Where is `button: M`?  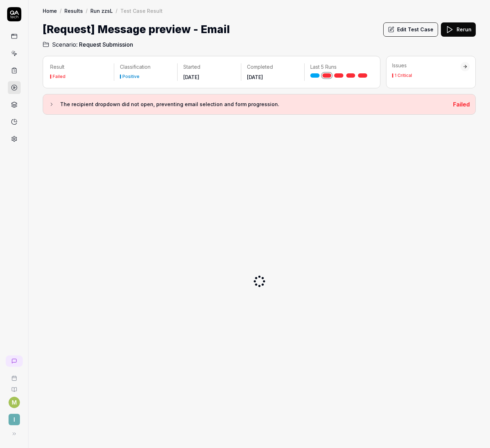 button: M is located at coordinates (15, 402).